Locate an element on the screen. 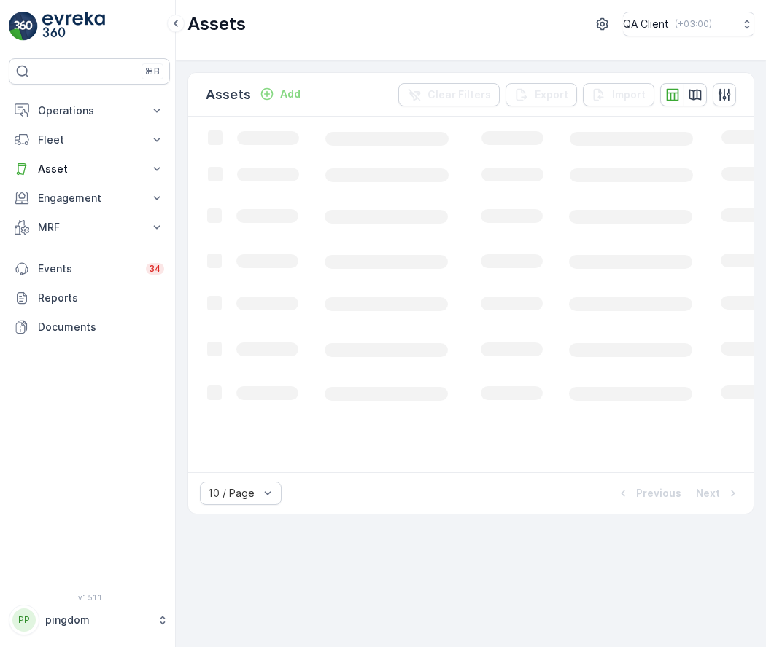 The height and width of the screenshot is (647, 766). p: Add is located at coordinates (290, 94).